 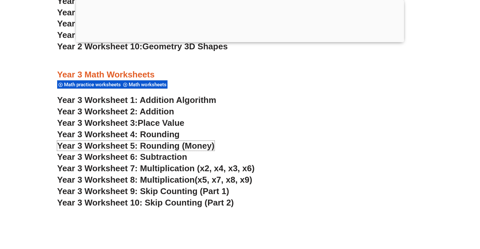 I want to click on a: Year 3 Worksheet 7: Multiplication (x2, x4, x3, x6), so click(x=156, y=168).